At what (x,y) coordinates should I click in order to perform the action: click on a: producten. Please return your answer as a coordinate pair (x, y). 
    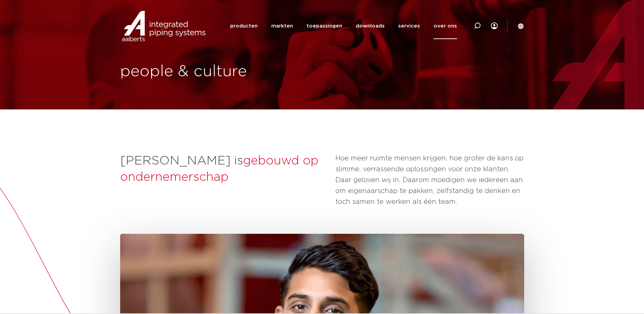
    Looking at the image, I should click on (244, 26).